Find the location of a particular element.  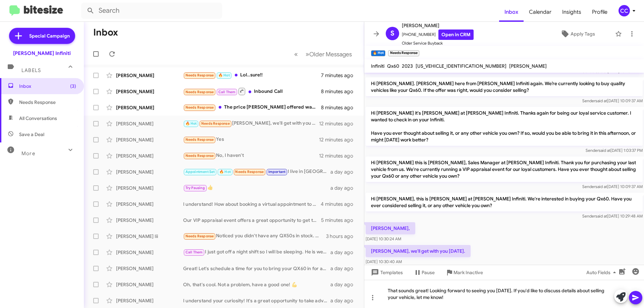

input: Search is located at coordinates (152, 11).